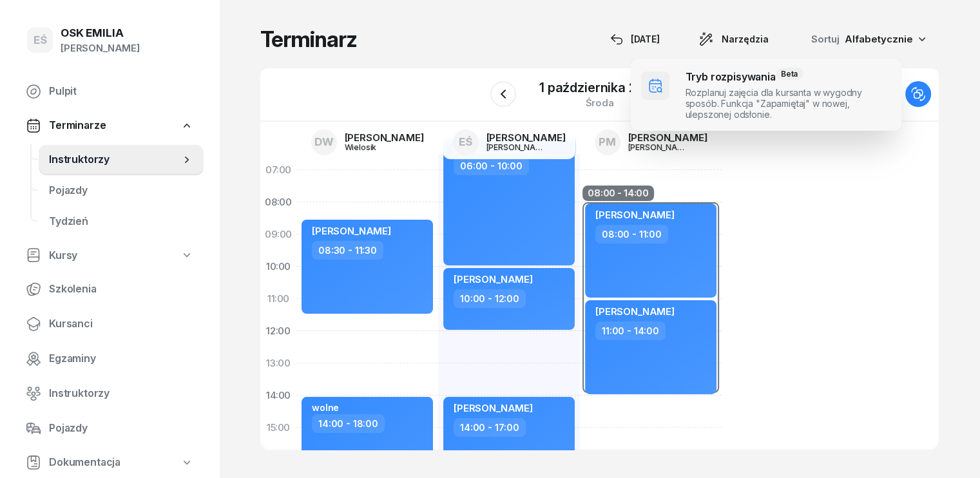 The height and width of the screenshot is (478, 980). I want to click on div: 15:00, so click(278, 427).